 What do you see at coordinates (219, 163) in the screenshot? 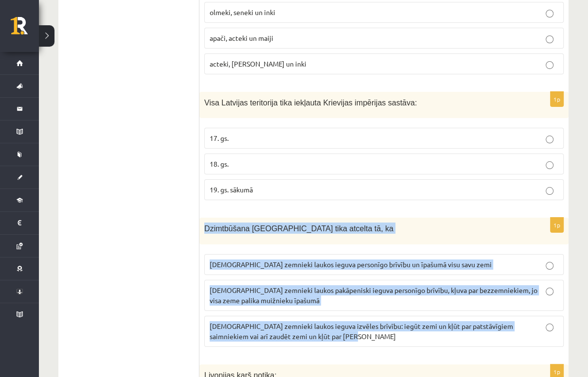
I see `span: 18. gs.` at bounding box center [219, 163].